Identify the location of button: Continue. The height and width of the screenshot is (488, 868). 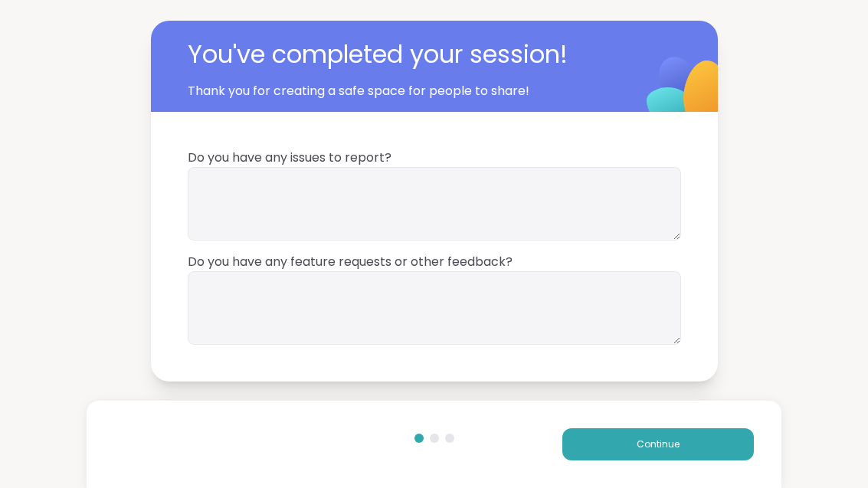
(658, 444).